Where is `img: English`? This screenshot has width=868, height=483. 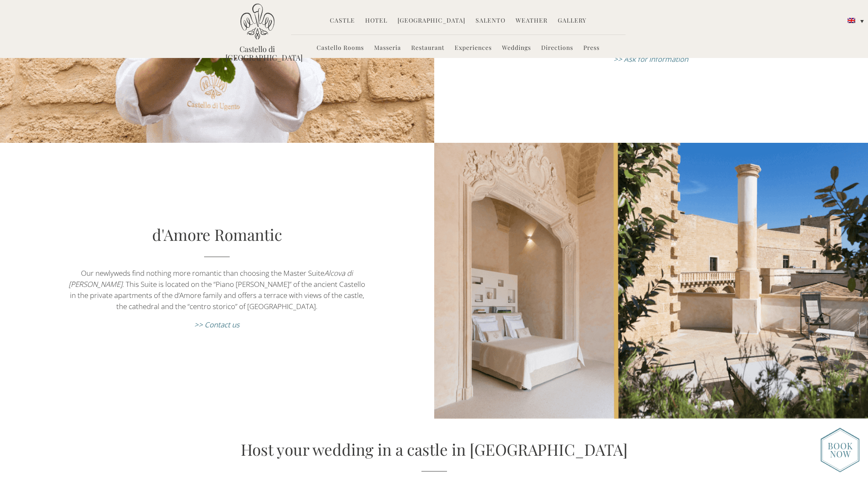 img: English is located at coordinates (851, 21).